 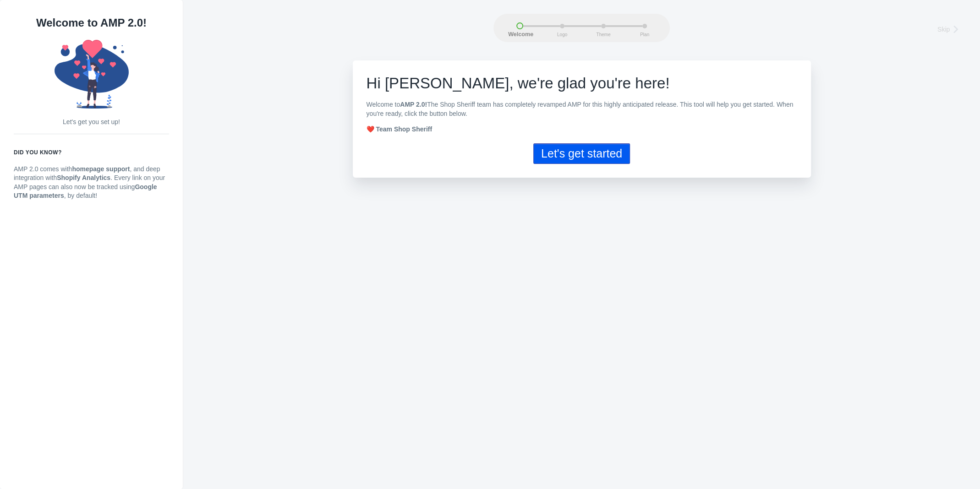 I want to click on strong: ❤️ Team Shop Sheriff, so click(x=400, y=129).